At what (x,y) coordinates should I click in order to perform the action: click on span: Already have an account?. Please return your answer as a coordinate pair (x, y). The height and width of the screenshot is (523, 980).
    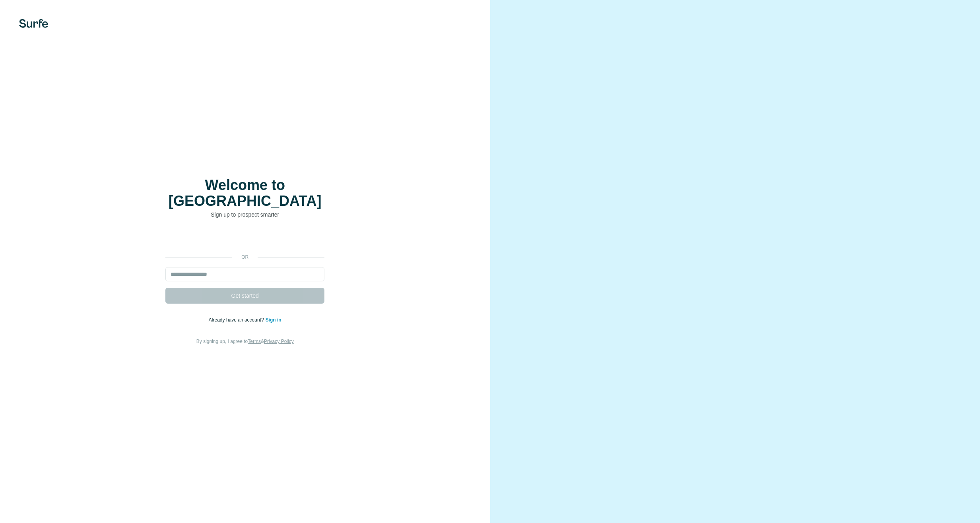
    Looking at the image, I should click on (237, 320).